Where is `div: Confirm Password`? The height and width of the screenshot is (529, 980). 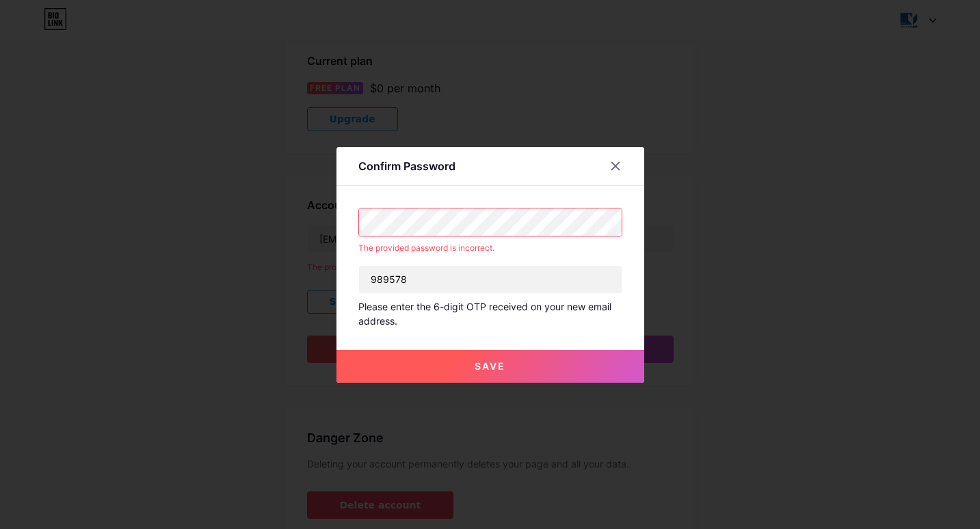
div: Confirm Password is located at coordinates (407, 166).